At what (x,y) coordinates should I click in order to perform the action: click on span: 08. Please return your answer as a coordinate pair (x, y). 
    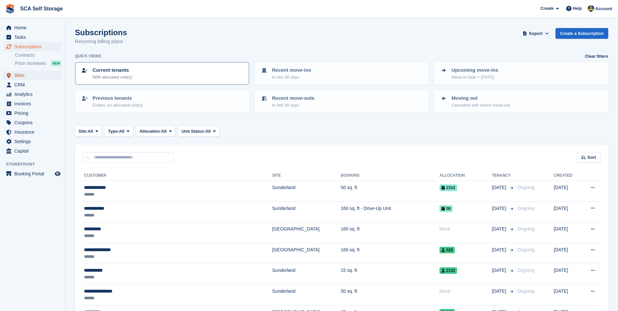
    Looking at the image, I should click on (446, 209).